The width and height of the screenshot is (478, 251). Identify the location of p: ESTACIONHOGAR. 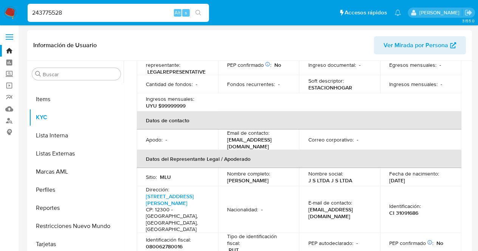
(330, 88).